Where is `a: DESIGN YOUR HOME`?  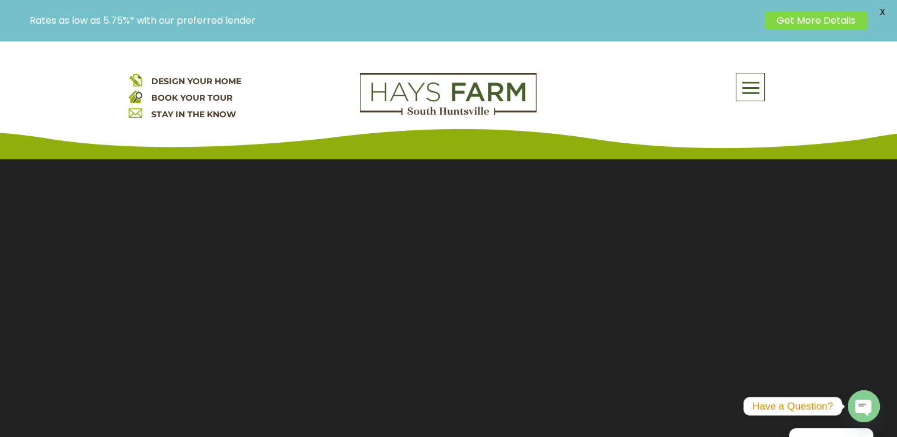 a: DESIGN YOUR HOME is located at coordinates (196, 81).